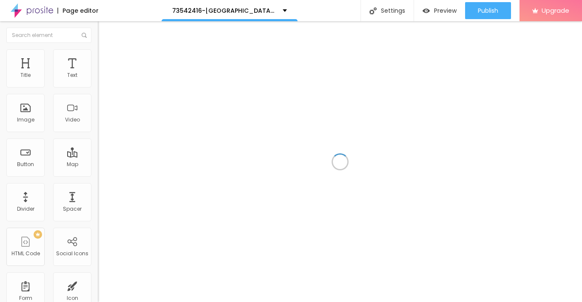 The width and height of the screenshot is (582, 302). Describe the element at coordinates (25, 164) in the screenshot. I see `div: Button` at that location.